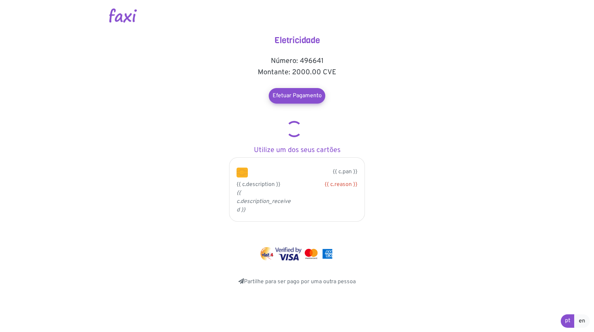 This screenshot has width=594, height=332. Describe the element at coordinates (242, 173) in the screenshot. I see `img: chip.png` at that location.